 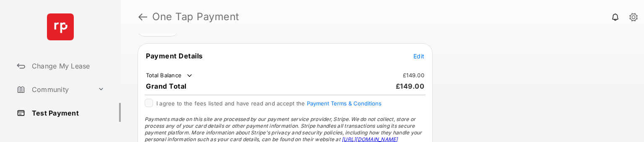 What do you see at coordinates (419, 56) in the screenshot?
I see `button: Edit` at bounding box center [419, 56].